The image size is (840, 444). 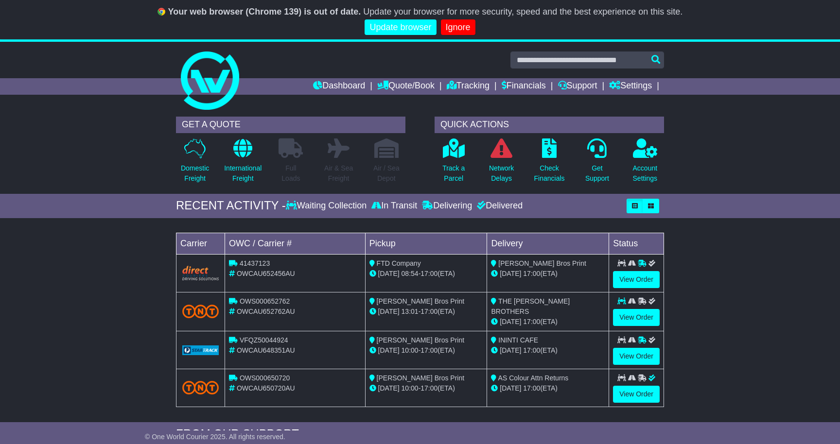 I want to click on p: Domestic Freight, so click(x=195, y=174).